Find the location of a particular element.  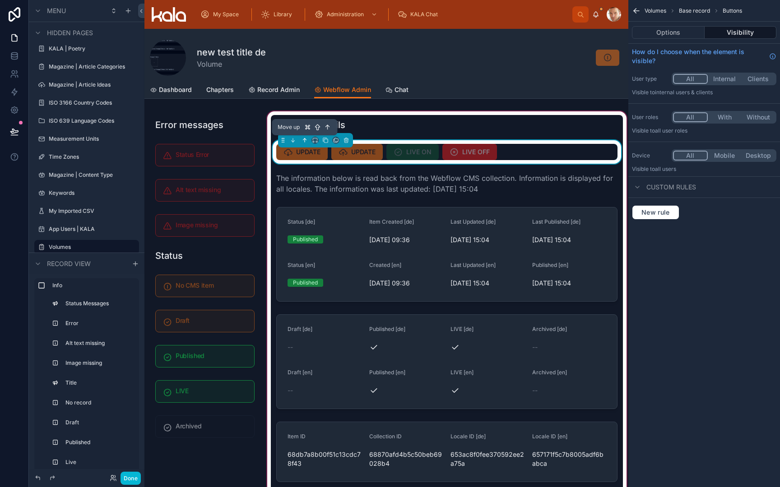

span: Webflow Admin is located at coordinates (347, 90).